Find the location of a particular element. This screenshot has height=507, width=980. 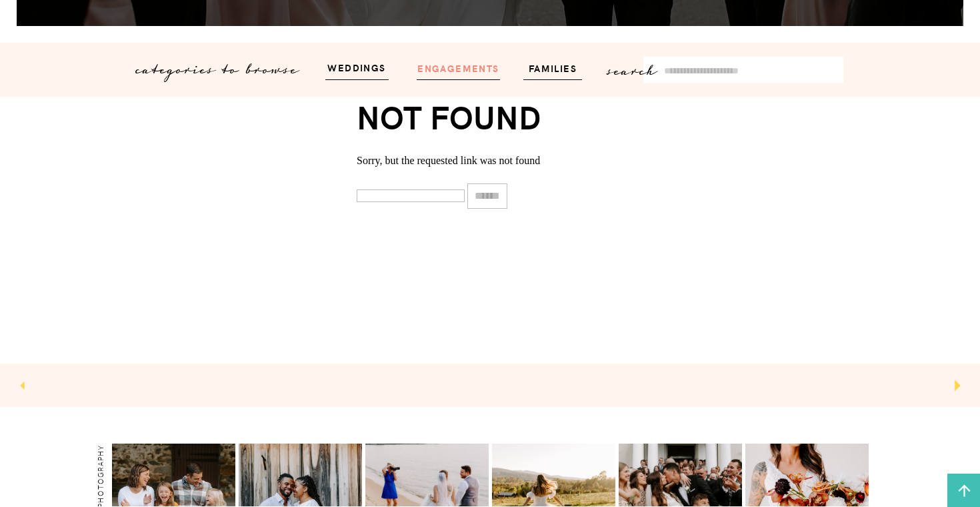

p: search is located at coordinates (639, 66).